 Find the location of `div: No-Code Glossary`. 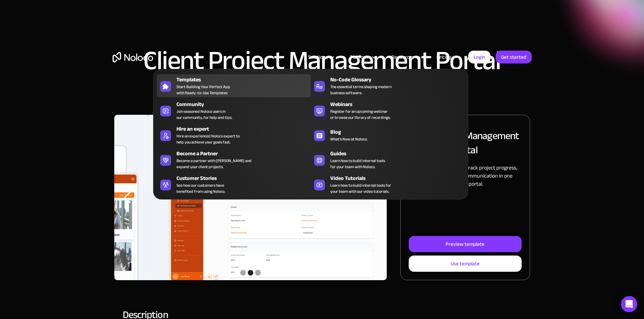

div: No-Code Glossary is located at coordinates (398, 80).